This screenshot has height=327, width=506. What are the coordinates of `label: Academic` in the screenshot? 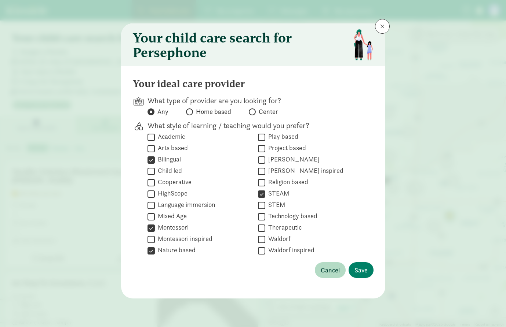 It's located at (170, 137).